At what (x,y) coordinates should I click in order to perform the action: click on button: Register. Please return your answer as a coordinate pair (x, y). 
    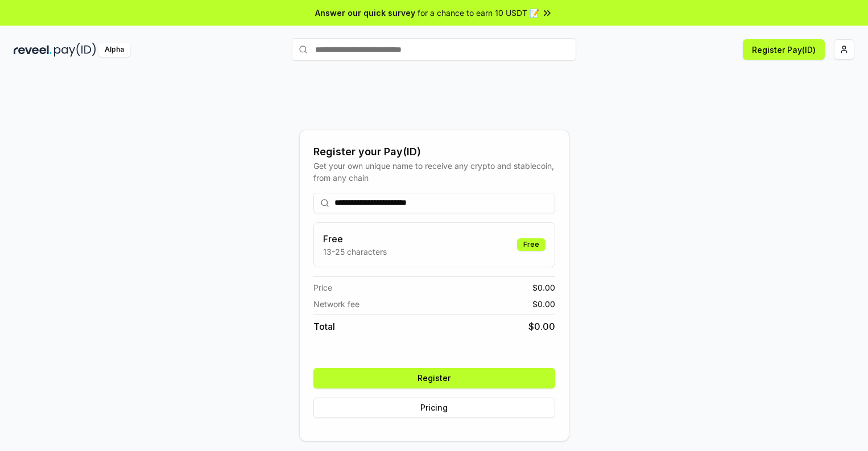
    Looking at the image, I should click on (434, 378).